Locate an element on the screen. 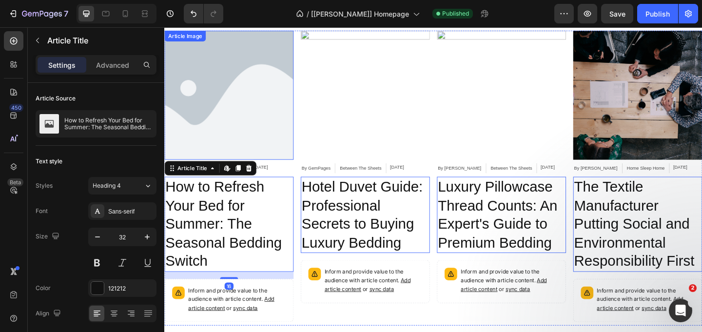  div: Article Title is located at coordinates (30, 153).